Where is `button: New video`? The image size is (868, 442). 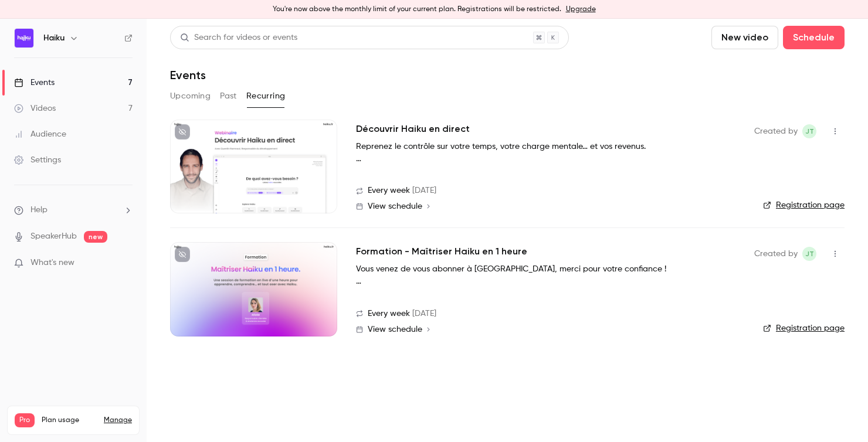 button: New video is located at coordinates (745, 37).